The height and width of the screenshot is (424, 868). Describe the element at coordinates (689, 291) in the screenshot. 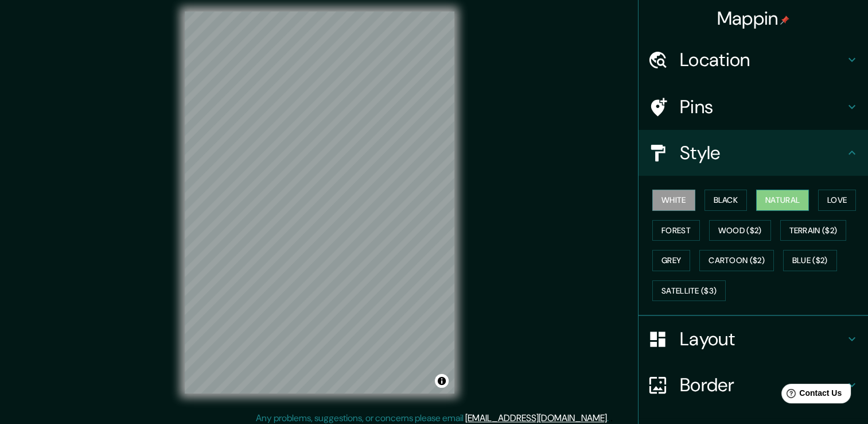

I see `button: Satellite ($3)` at that location.